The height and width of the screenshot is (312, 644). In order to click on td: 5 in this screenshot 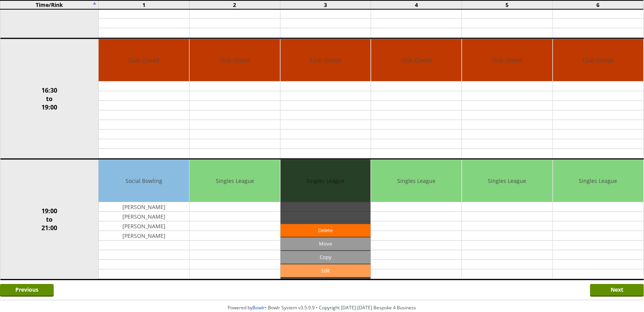, I will do `click(507, 5)`.